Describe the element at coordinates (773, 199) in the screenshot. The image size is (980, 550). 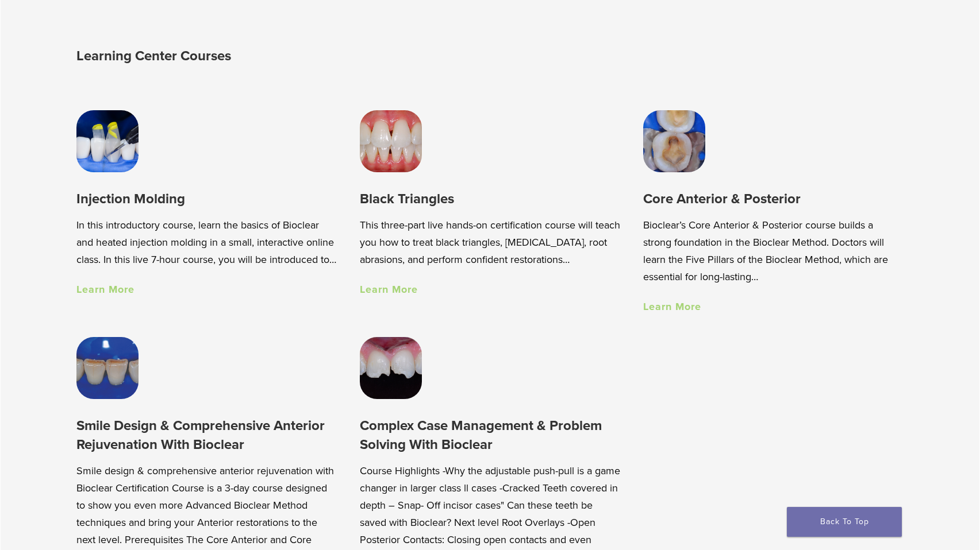
I see `h3: Core Anterior & Posterior` at that location.